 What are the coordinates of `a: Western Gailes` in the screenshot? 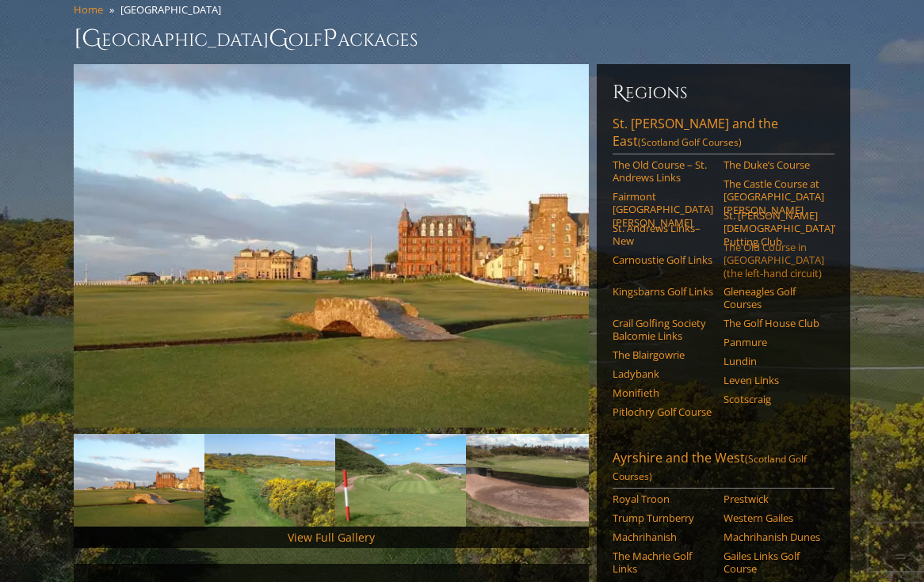 It's located at (773, 518).